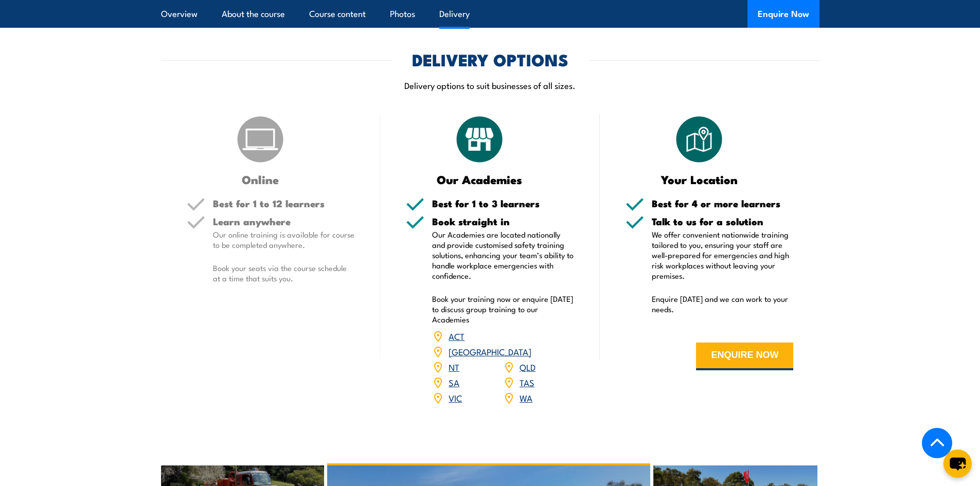 The width and height of the screenshot is (980, 486). Describe the element at coordinates (284, 221) in the screenshot. I see `h5: Learn anywhere` at that location.